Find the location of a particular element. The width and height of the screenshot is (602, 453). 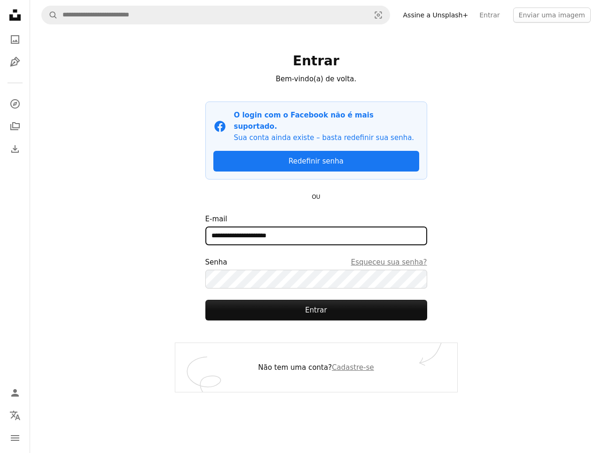

form: Pesquise conteúdo visual em todo o site is located at coordinates (216, 15).